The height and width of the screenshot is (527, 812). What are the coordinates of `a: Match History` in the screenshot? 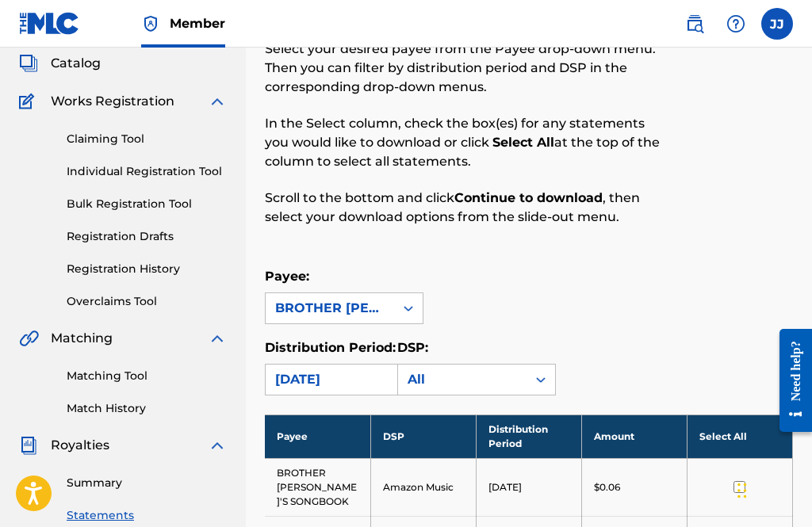 It's located at (146, 408).